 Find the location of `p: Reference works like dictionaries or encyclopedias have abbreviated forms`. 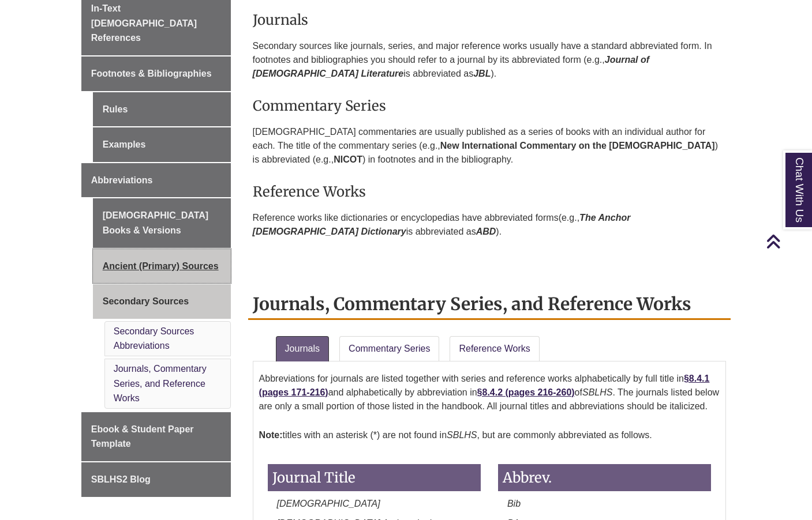

p: Reference works like dictionaries or encyclopedias have abbreviated forms is located at coordinates (489, 225).